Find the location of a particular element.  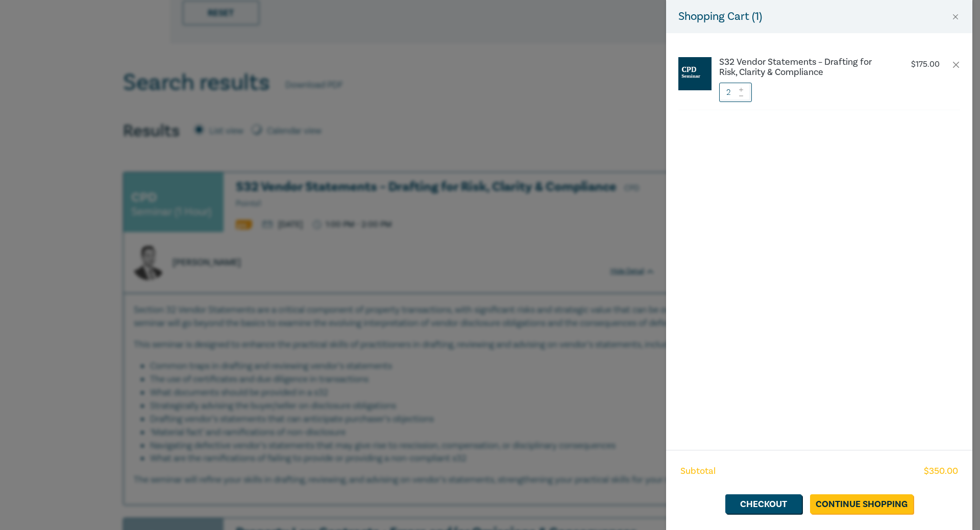

span: $ 350.00 is located at coordinates (940, 471).